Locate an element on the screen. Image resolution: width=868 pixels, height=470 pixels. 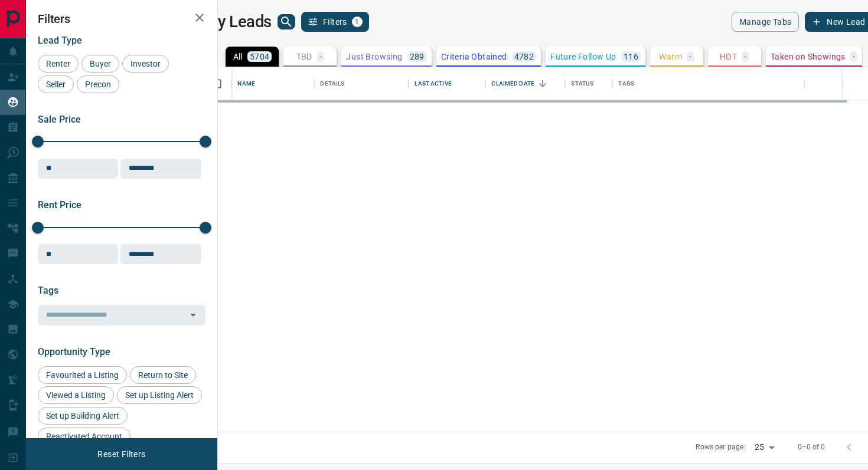
div: 25 is located at coordinates (764, 447).